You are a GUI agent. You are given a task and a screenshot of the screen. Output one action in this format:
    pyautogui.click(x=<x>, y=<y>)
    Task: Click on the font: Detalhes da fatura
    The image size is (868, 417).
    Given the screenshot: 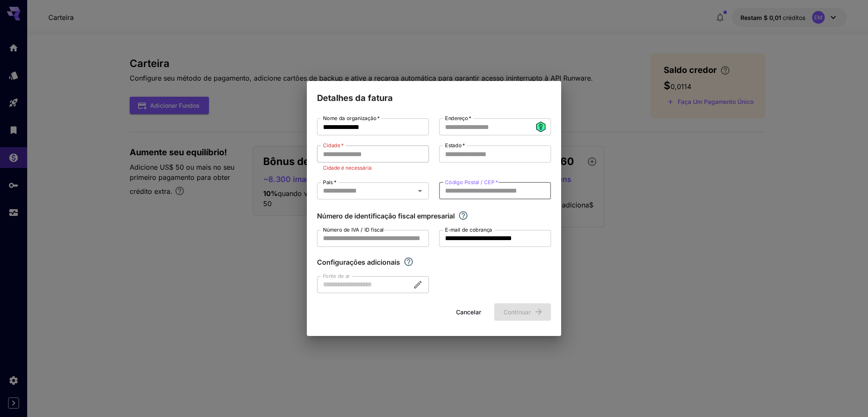 What is the action you would take?
    pyautogui.click(x=355, y=98)
    